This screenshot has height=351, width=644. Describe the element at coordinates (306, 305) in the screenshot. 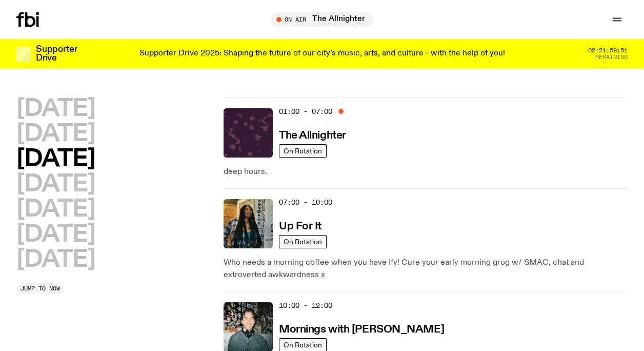

I see `span: 10:00 - 12:00` at that location.